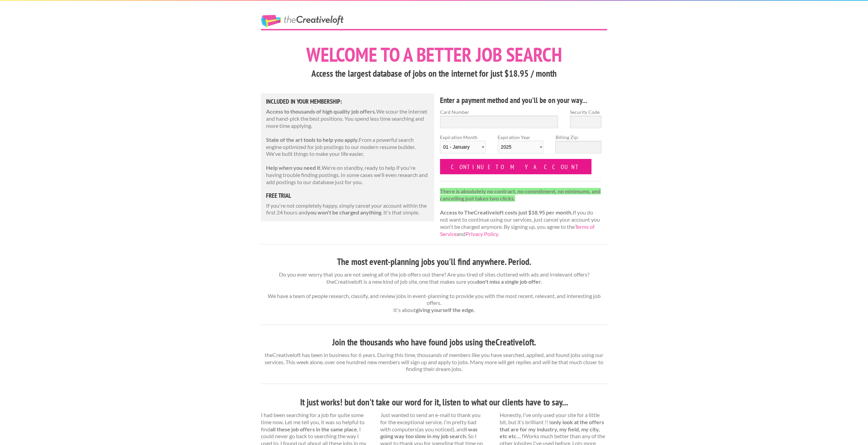 The height and width of the screenshot is (445, 868). I want to click on strong: you won't be charged anything, so click(344, 212).